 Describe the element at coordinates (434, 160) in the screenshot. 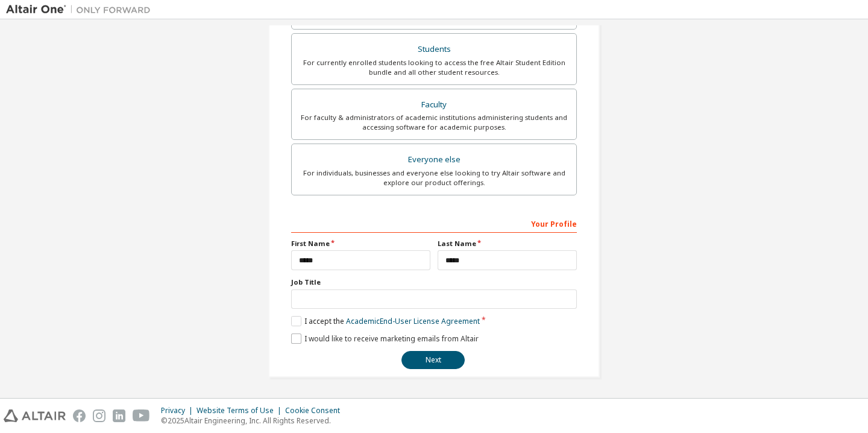

I see `div: Everyone else` at that location.